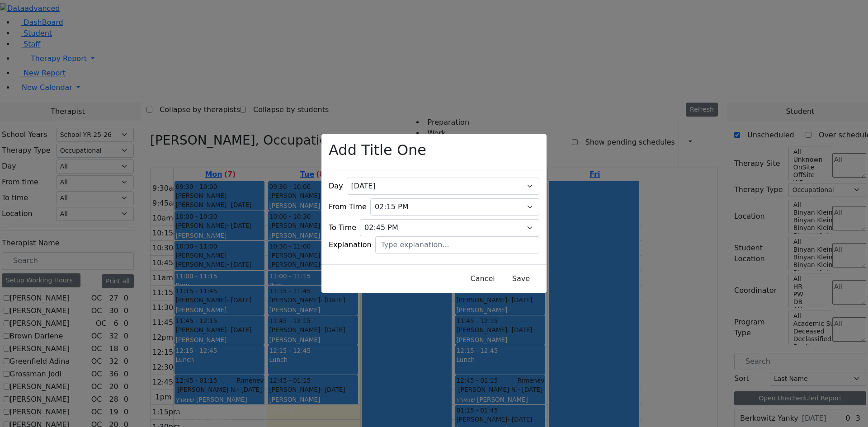 The width and height of the screenshot is (868, 427). Describe the element at coordinates (521, 279) in the screenshot. I see `button: Save` at that location.